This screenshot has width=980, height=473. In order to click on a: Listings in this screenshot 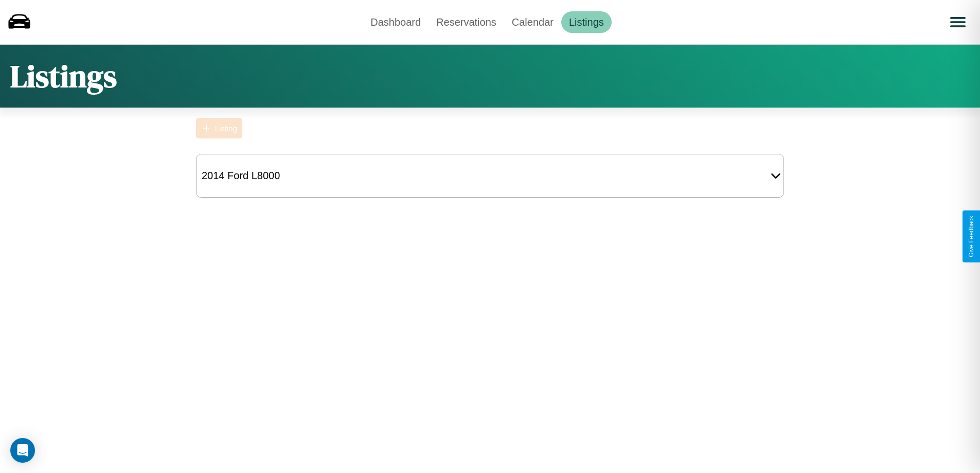, I will do `click(586, 22)`.